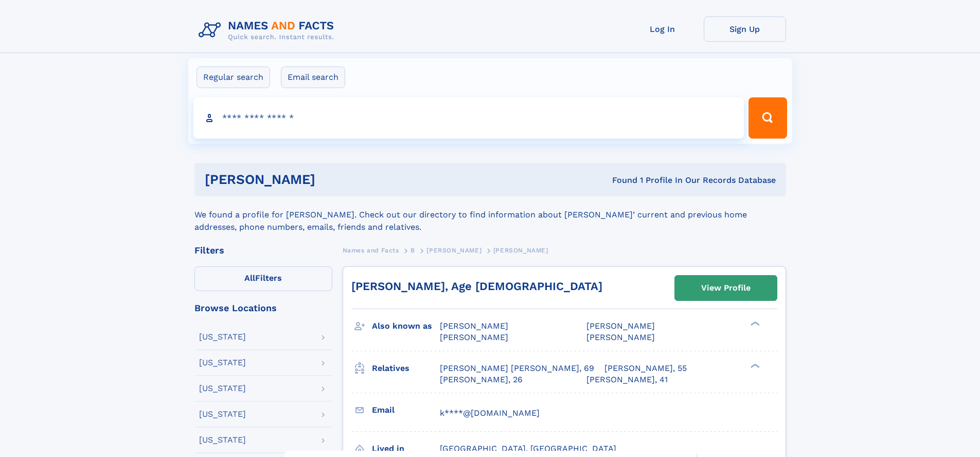 The width and height of the screenshot is (980, 457). Describe the element at coordinates (264, 279) in the screenshot. I see `label: Filters` at that location.